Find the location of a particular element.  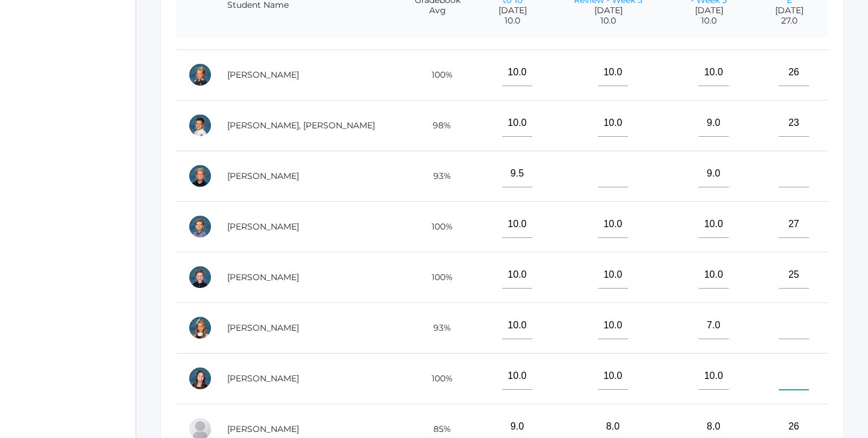

div: Faye Thompson is located at coordinates (200, 328).